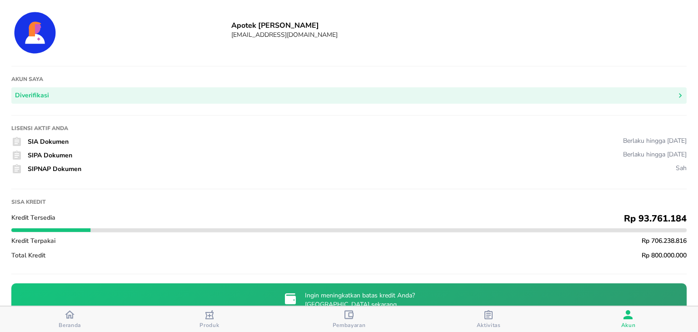 The image size is (698, 332). Describe the element at coordinates (348, 319) in the screenshot. I see `button: Pembayaran` at that location.